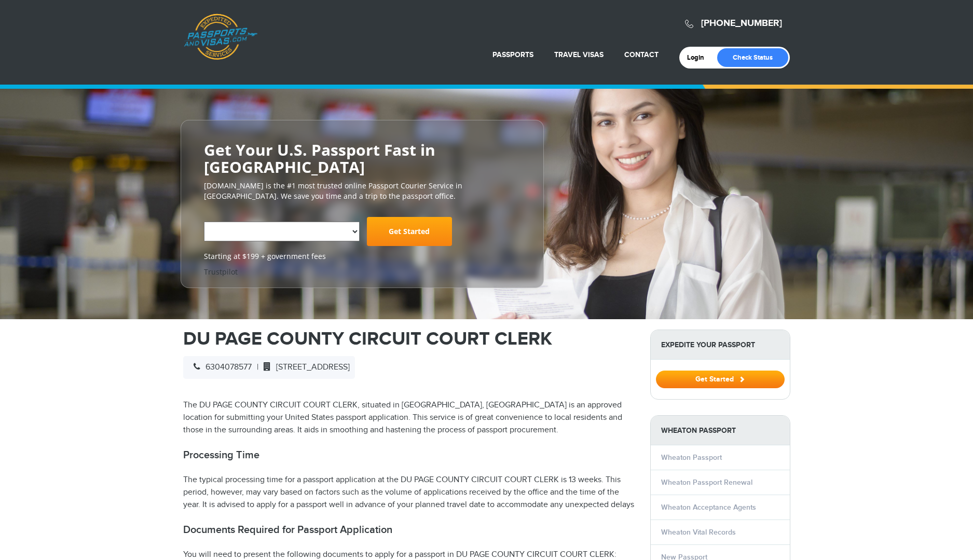  What do you see at coordinates (362, 256) in the screenshot?
I see `span: Starting at $199 + government fees` at bounding box center [362, 256].